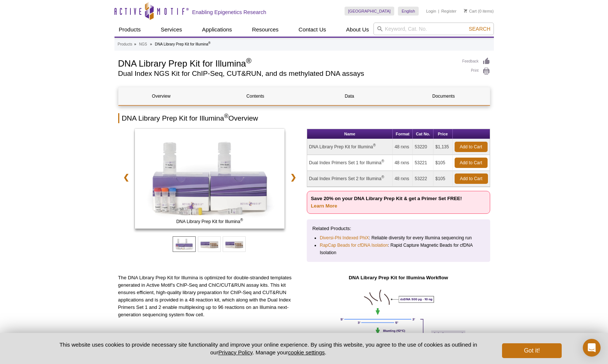 The image size is (608, 364). Describe the element at coordinates (423, 163) in the screenshot. I see `td: 53221` at that location.